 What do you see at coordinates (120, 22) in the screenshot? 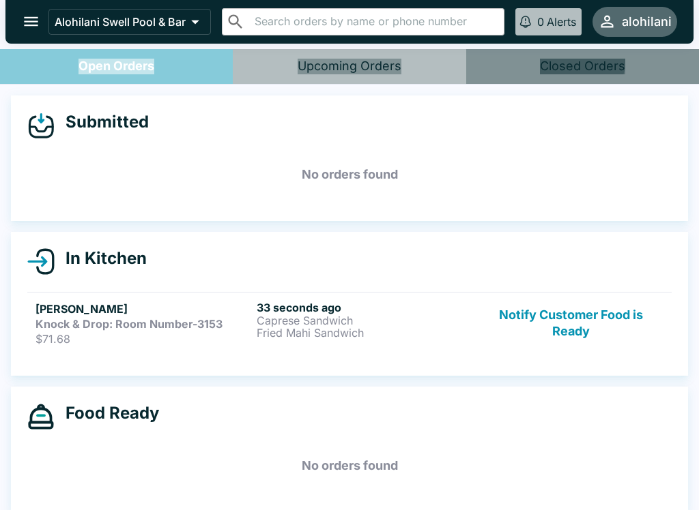
I see `p: Alohilani Swell Pool & Bar` at bounding box center [120, 22].